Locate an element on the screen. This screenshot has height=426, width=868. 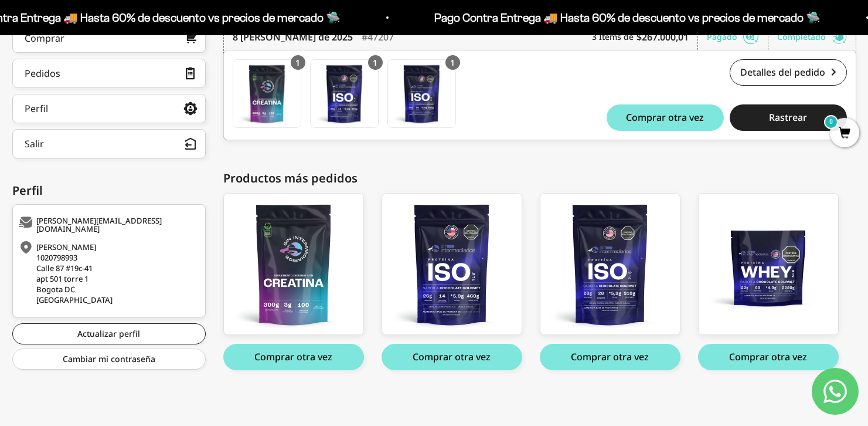
button: Salir is located at coordinates (109, 144).